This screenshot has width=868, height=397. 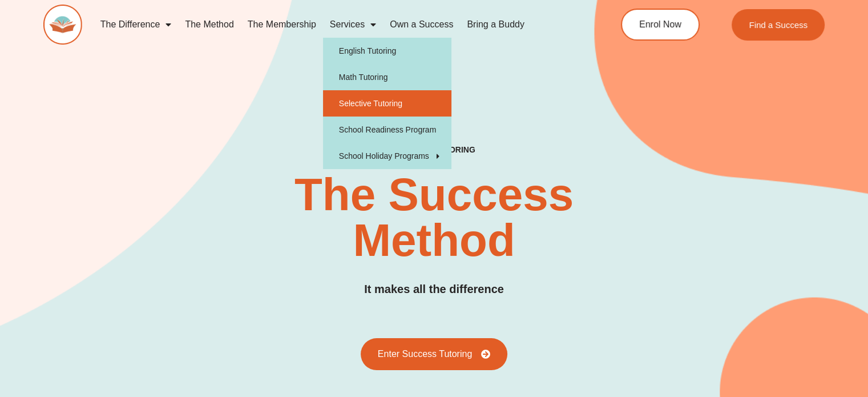 What do you see at coordinates (209, 25) in the screenshot?
I see `a: The Method` at bounding box center [209, 25].